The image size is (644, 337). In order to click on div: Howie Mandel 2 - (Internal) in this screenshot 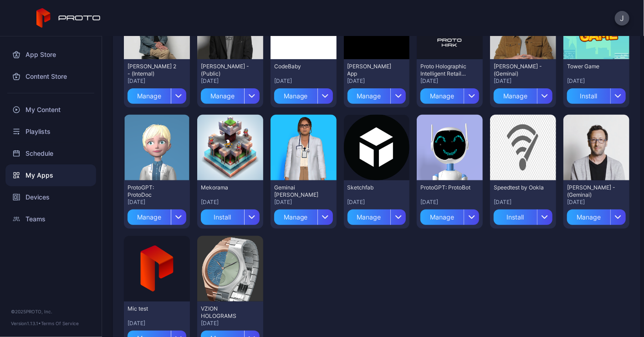, I will do `click(152, 70)`.